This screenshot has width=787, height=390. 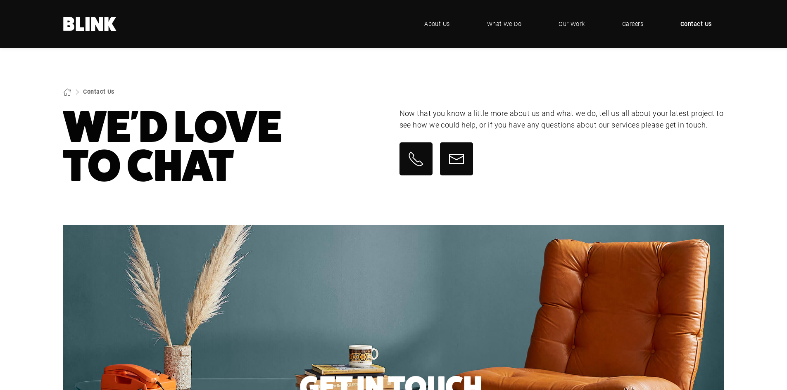 I want to click on span: What We Do, so click(x=505, y=24).